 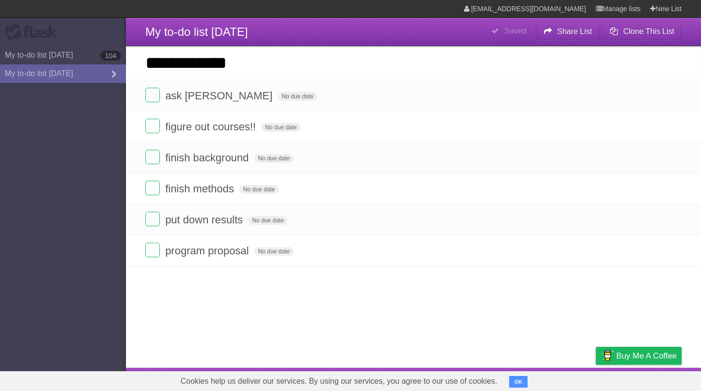 I want to click on span: put down results, so click(x=205, y=219).